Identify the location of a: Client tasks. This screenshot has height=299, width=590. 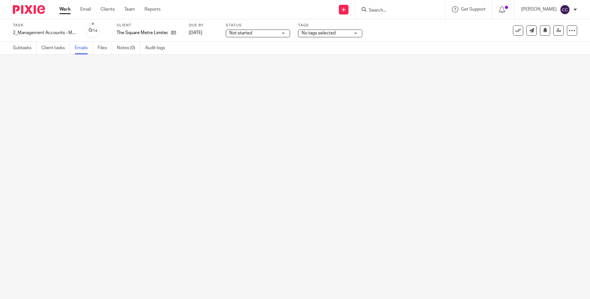
(56, 48).